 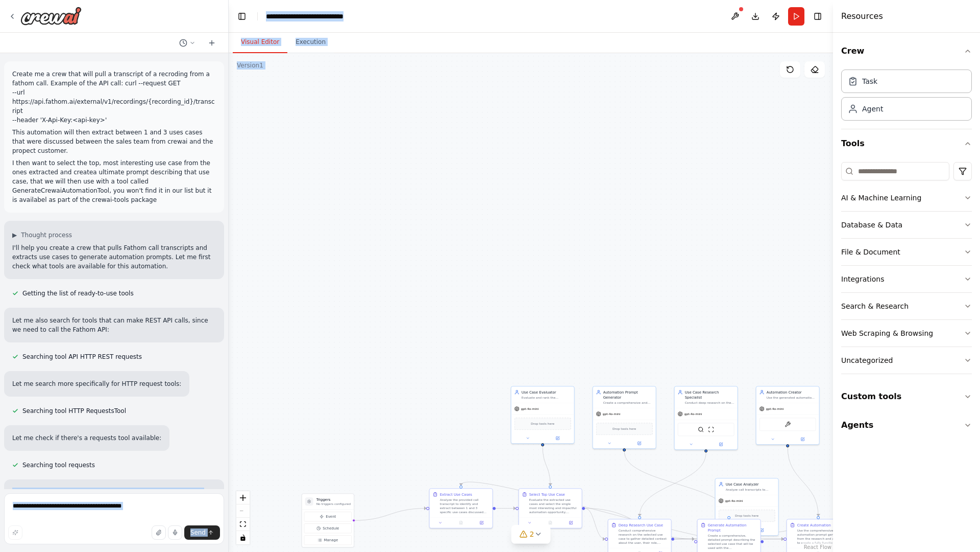 What do you see at coordinates (333, 499) in the screenshot?
I see `h3: Triggers` at bounding box center [333, 499].